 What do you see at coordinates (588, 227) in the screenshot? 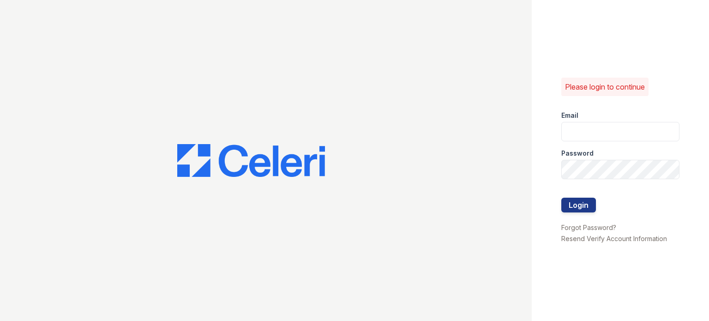
I see `a: Forgot Password?` at bounding box center [588, 227].